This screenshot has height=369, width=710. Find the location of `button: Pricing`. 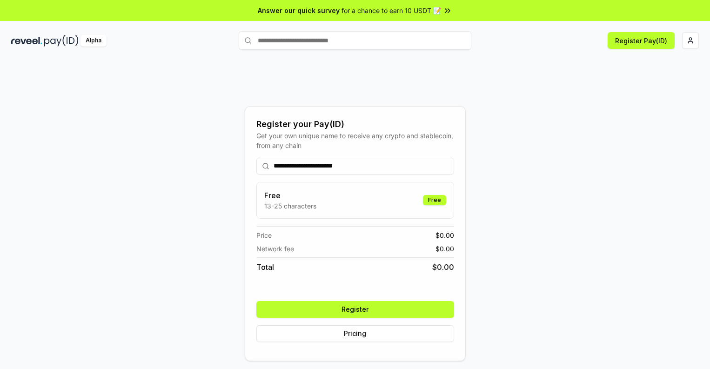

button: Pricing is located at coordinates (355, 334).